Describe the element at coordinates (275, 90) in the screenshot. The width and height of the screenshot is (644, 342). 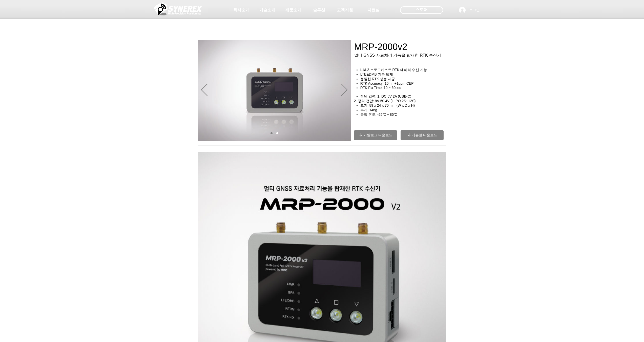
I see `div: 슬라이드쇼` at that location.